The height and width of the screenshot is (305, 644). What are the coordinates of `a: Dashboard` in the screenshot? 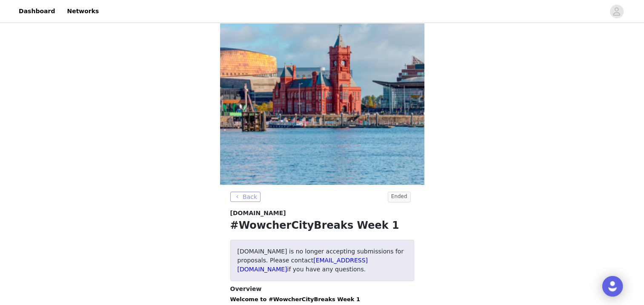 It's located at (37, 11).